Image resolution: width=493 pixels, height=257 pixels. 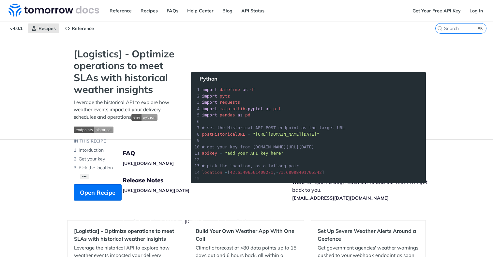 What do you see at coordinates (368, 235) in the screenshot?
I see `h2: Set Up Severe Weather Alerts Around a Geofence` at bounding box center [368, 235].